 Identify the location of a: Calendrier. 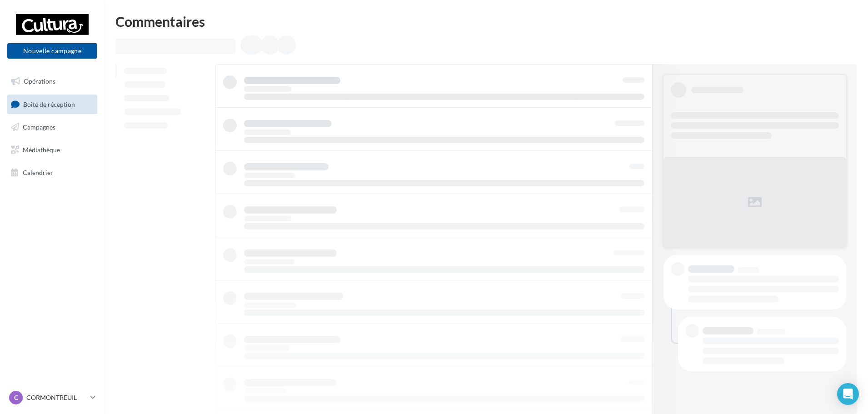
(52, 173).